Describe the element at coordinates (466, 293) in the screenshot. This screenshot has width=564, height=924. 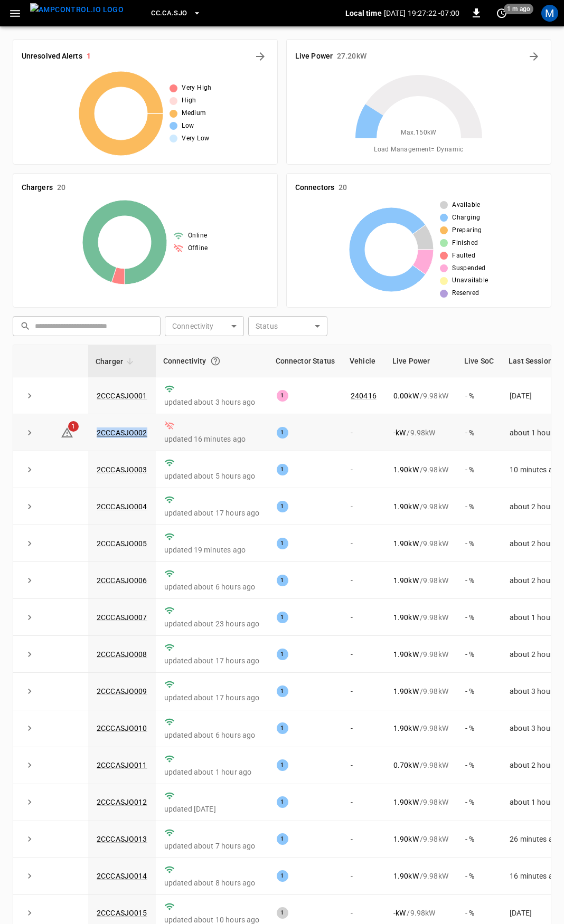
I see `span: Reserved` at that location.